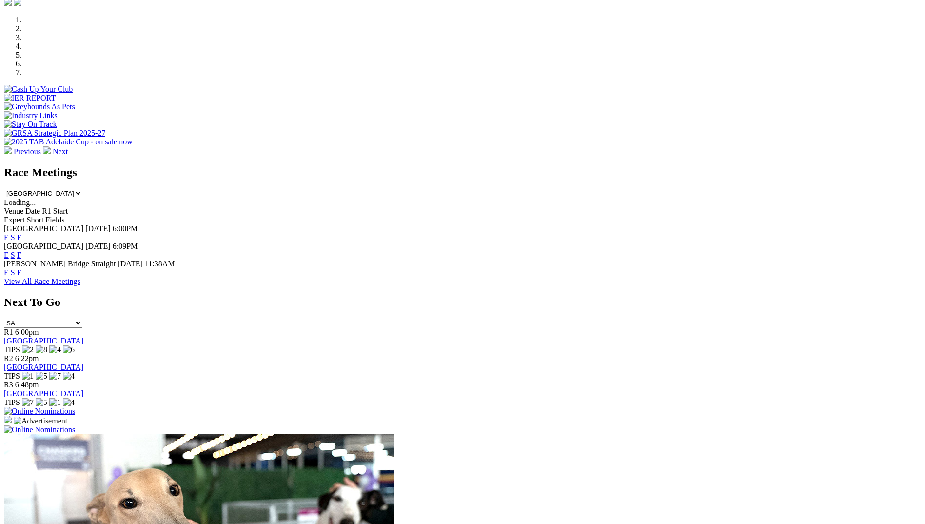 The height and width of the screenshot is (524, 925). What do you see at coordinates (8, 384) in the screenshot?
I see `span: R3` at bounding box center [8, 384].